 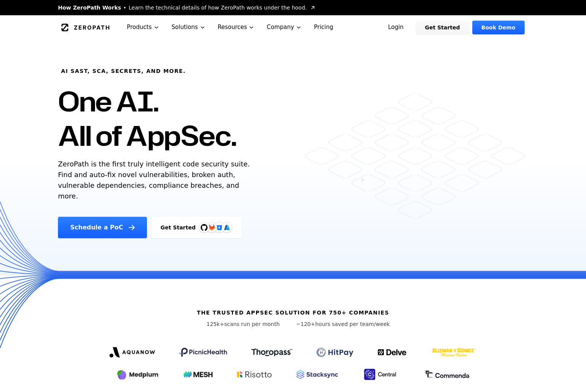 What do you see at coordinates (382, 374) in the screenshot?
I see `img: Central` at bounding box center [382, 374].